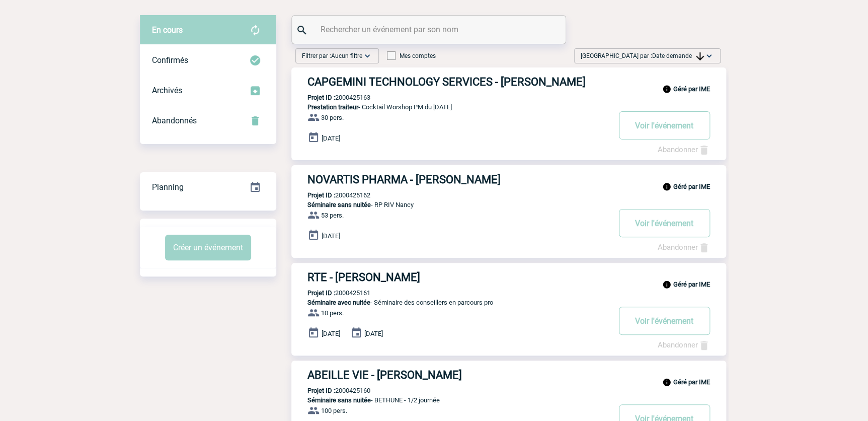 Image resolution: width=868 pixels, height=421 pixels. What do you see at coordinates (678, 56) in the screenshot?
I see `span: Date demande` at bounding box center [678, 56].